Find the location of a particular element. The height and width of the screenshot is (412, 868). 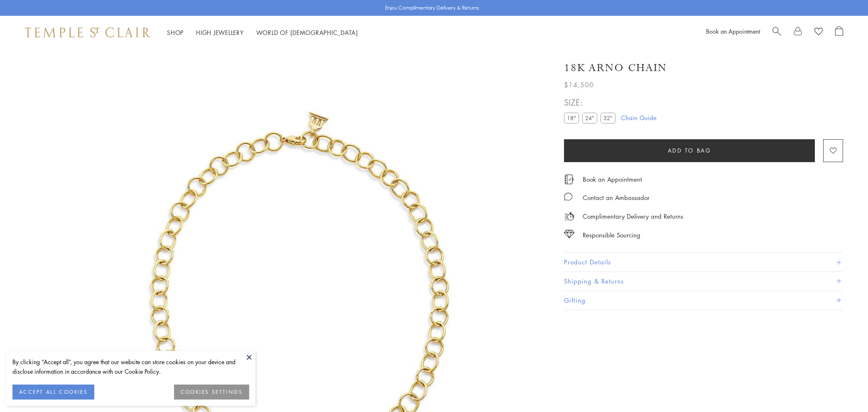

p: Enjoy Complimentary Delivery & Returns is located at coordinates (432, 8).